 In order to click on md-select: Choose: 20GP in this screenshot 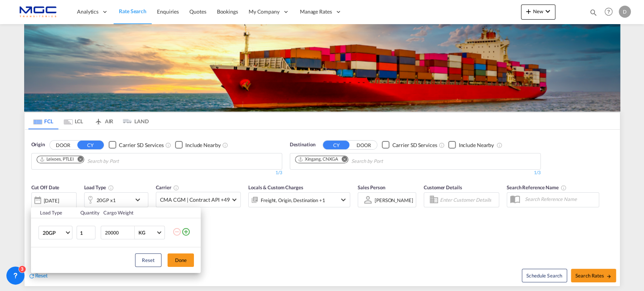, I will do `click(56, 233)`.